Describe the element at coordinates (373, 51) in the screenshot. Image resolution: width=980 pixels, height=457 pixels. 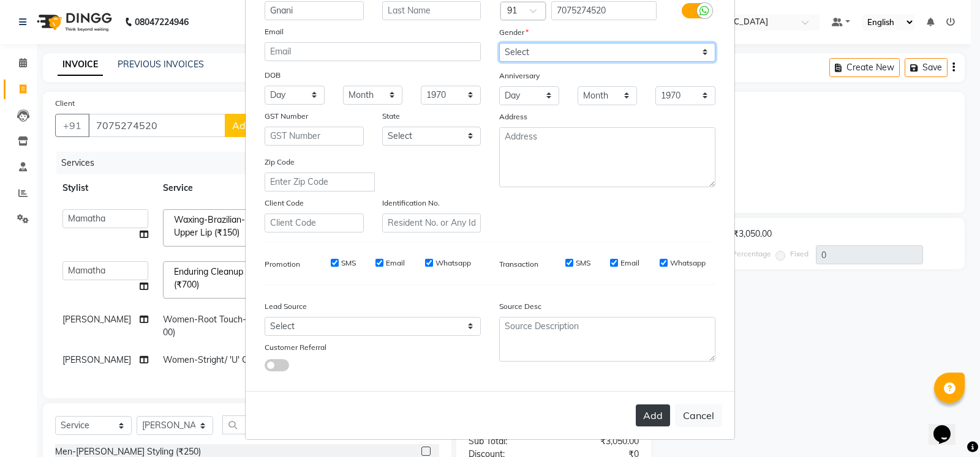
I see `input: Email` at that location.